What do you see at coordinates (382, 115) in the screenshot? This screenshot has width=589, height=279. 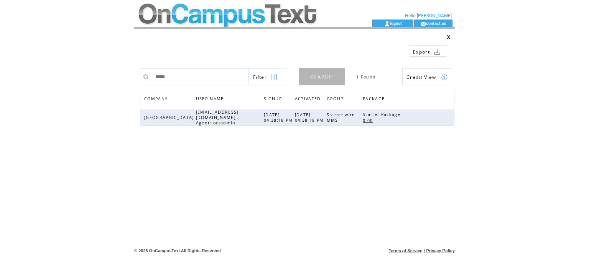 I see `span: Starter Package` at bounding box center [382, 115].